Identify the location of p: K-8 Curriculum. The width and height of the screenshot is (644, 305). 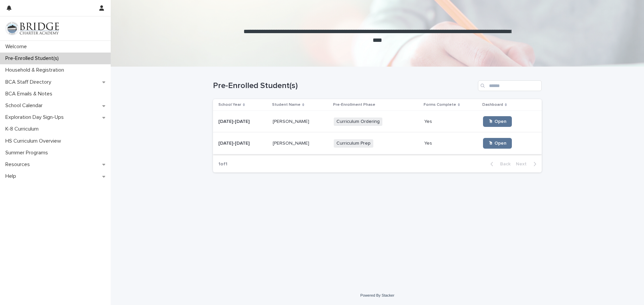
(23, 129).